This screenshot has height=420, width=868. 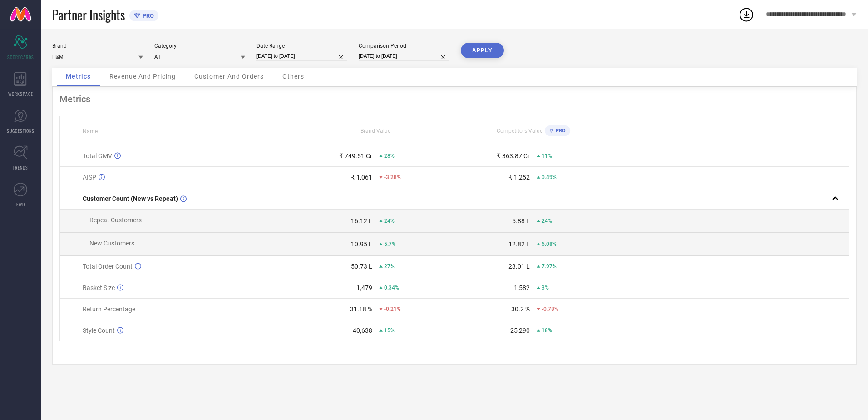 I want to click on span: Basket Size, so click(x=99, y=287).